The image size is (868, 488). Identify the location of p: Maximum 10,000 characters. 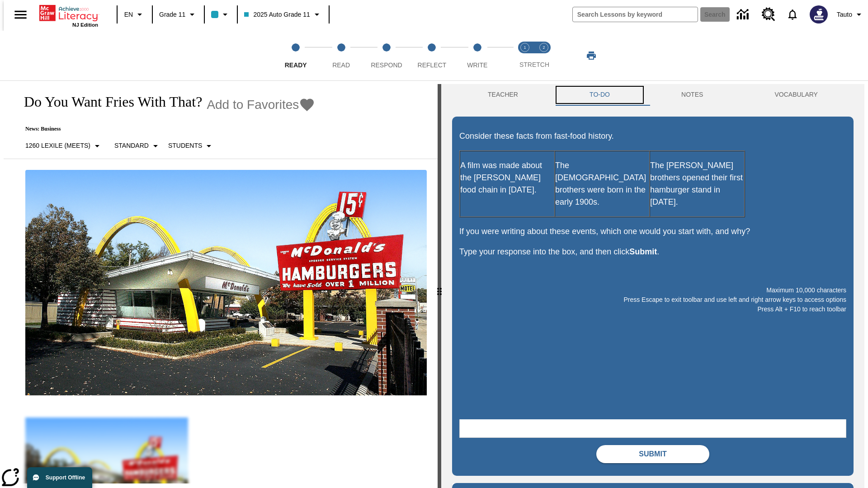
(653, 291).